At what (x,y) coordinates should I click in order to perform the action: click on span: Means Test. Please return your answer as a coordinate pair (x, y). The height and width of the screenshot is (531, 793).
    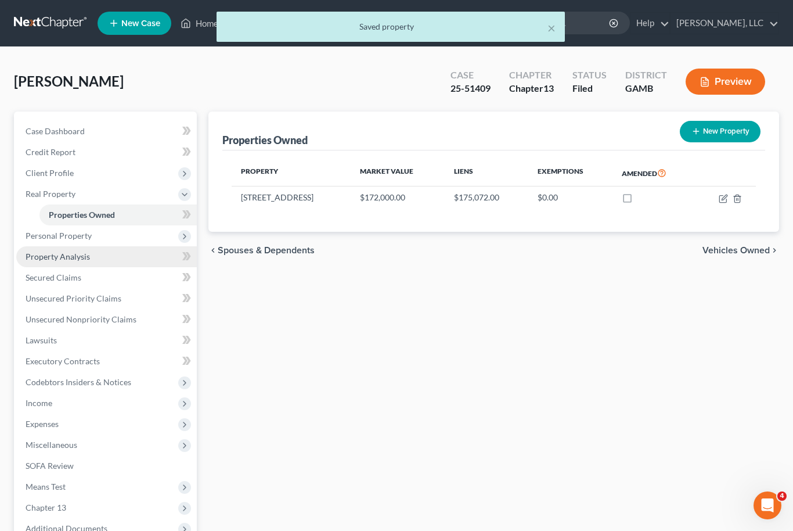
    Looking at the image, I should click on (45, 486).